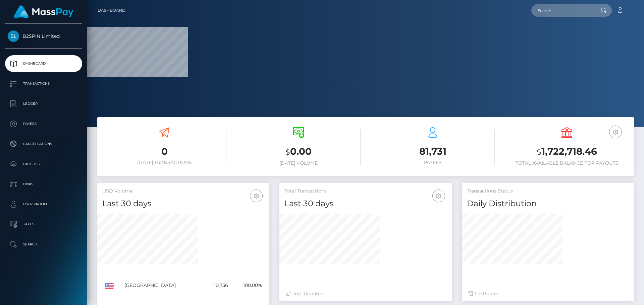  I want to click on p: Search, so click(43, 244).